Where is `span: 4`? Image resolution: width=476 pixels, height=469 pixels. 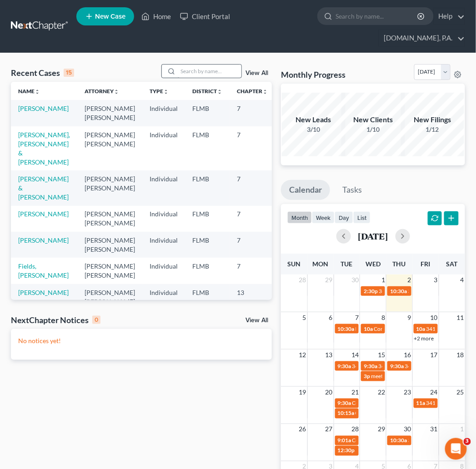 span: 4 is located at coordinates (462, 280).